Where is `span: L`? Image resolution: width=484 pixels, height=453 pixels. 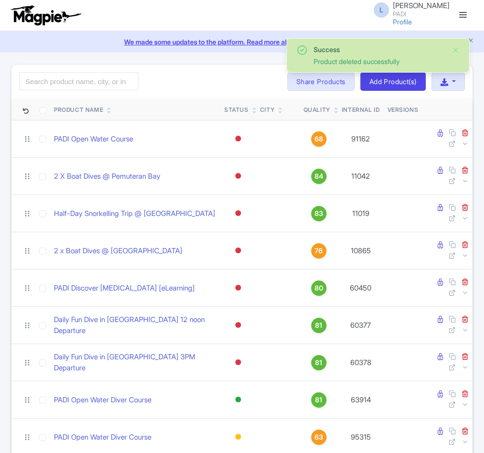 span: L is located at coordinates (381, 10).